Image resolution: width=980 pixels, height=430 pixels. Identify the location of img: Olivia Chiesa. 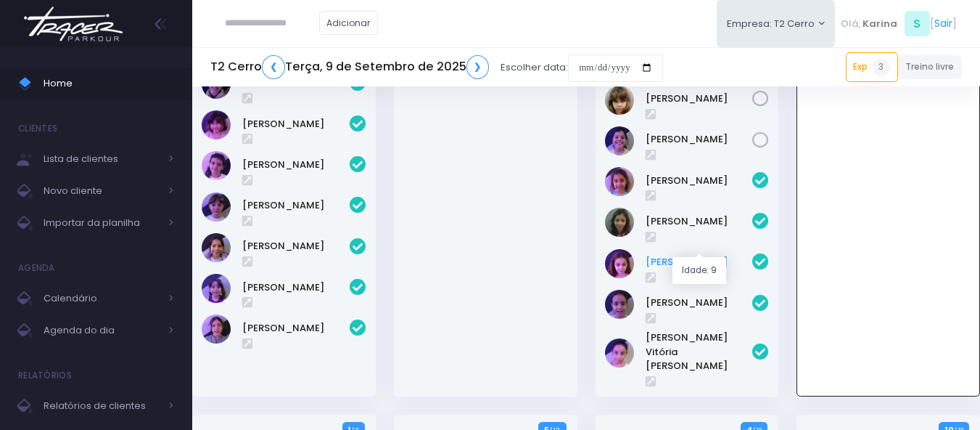
(216, 329).